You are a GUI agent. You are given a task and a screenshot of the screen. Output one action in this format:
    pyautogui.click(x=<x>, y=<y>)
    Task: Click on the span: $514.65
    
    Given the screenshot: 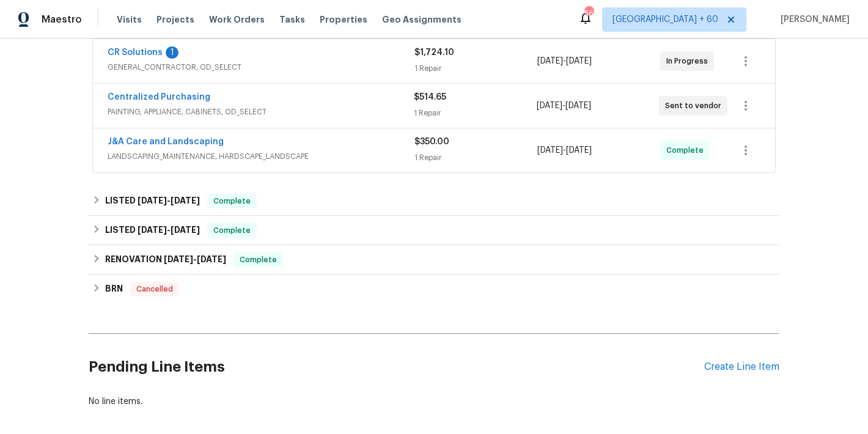 What is the action you would take?
    pyautogui.click(x=430, y=97)
    